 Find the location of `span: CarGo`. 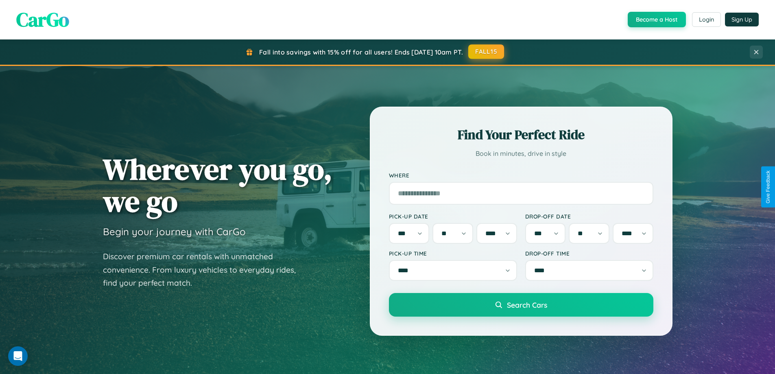

span: CarGo is located at coordinates (43, 20).